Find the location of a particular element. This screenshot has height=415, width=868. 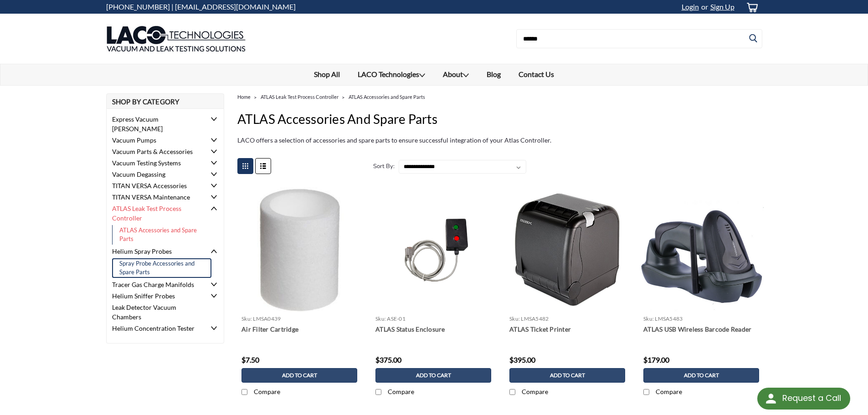

h1: ATLAS Accessories and Spare Parts is located at coordinates (499, 119).